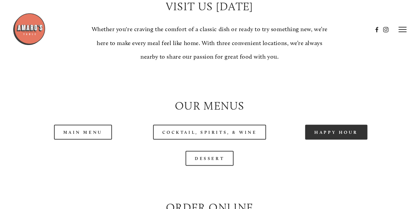 The image size is (419, 209). I want to click on a: Happy Hour, so click(336, 132).